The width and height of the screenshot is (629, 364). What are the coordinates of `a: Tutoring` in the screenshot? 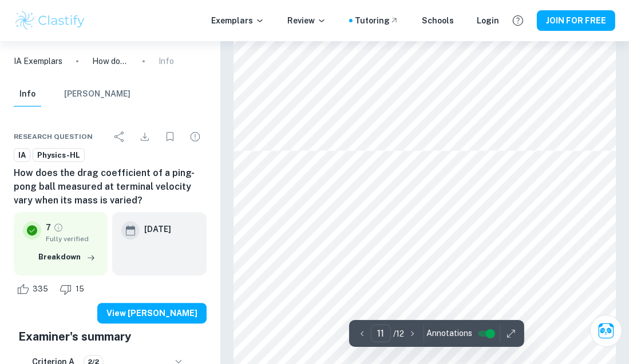 It's located at (377, 21).